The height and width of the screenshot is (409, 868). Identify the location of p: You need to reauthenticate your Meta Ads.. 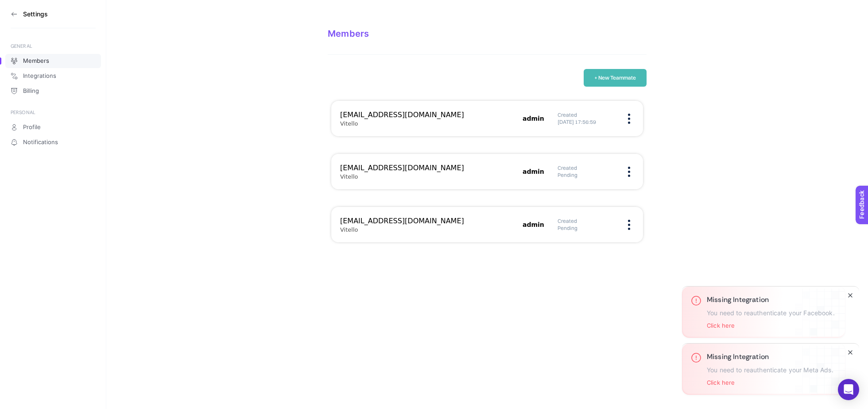
(770, 371).